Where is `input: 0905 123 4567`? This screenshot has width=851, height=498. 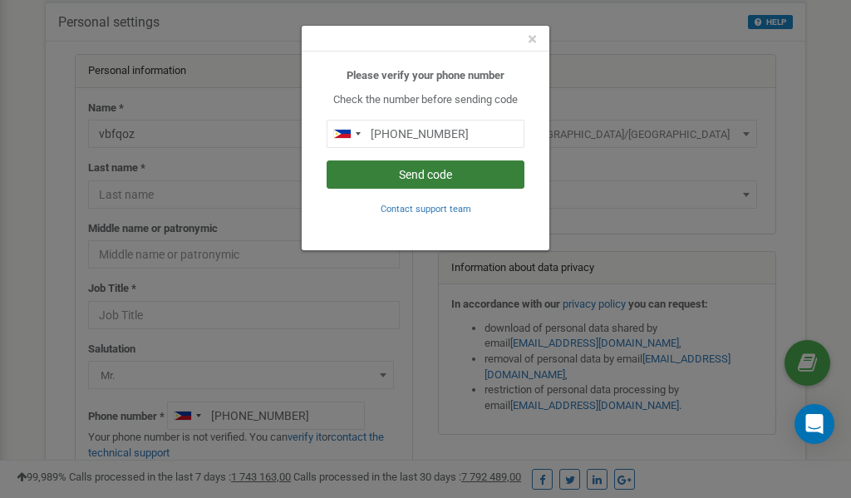
input: 0905 123 4567 is located at coordinates (425, 134).